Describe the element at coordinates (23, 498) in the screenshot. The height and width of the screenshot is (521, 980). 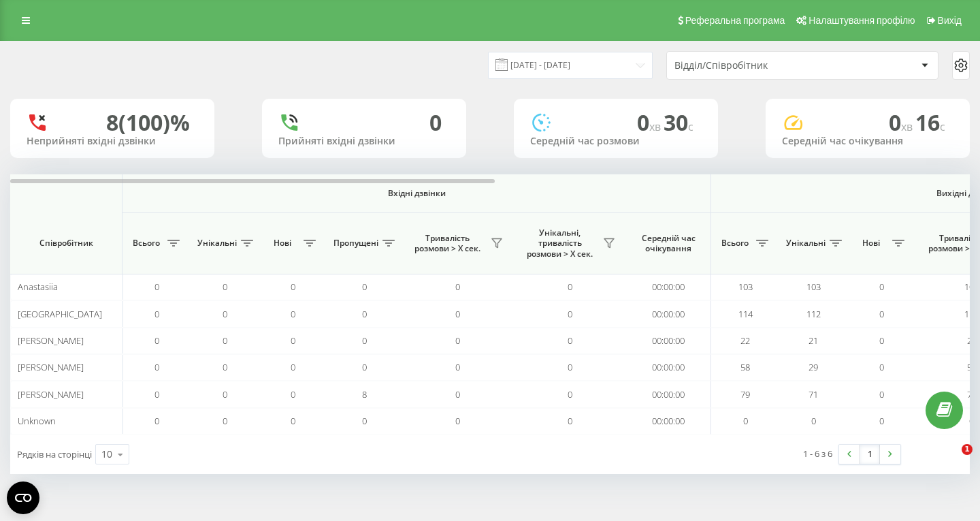
I see `button: Open CMP widget` at that location.